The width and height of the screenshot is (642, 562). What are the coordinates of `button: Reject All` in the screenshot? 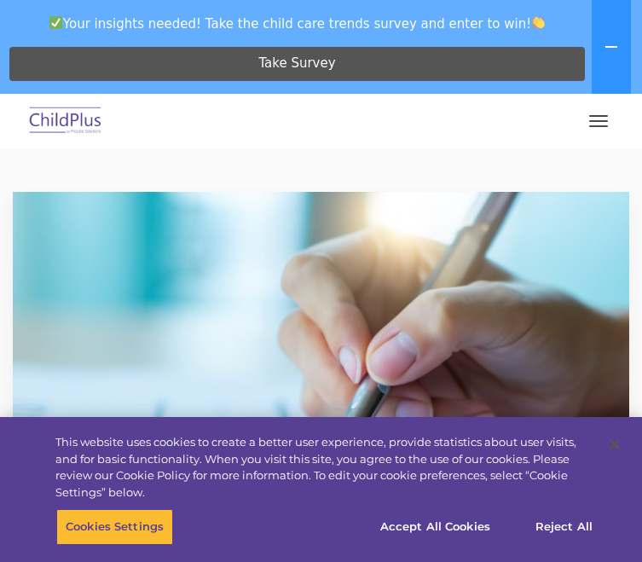 It's located at (564, 527).